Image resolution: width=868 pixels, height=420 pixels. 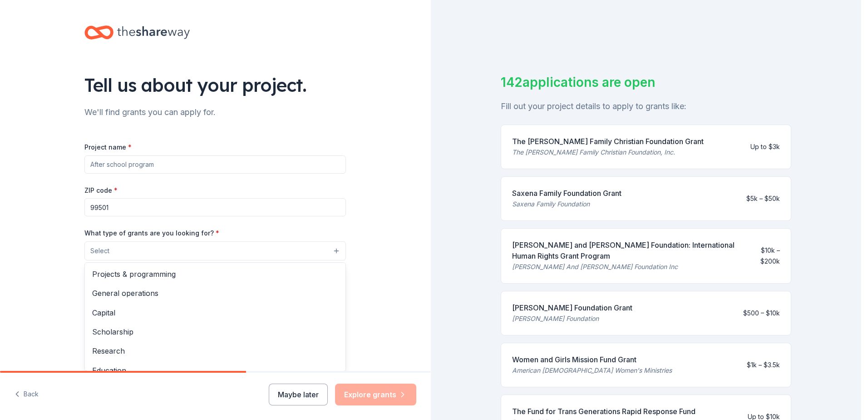 I want to click on span: General operations, so click(x=215, y=293).